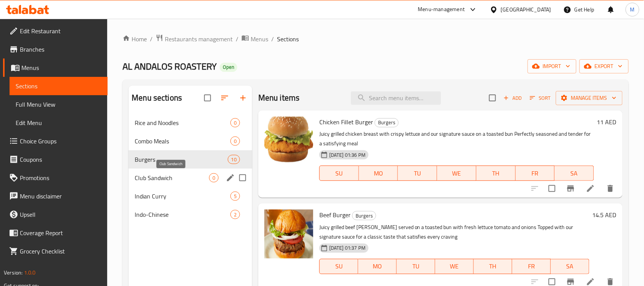 The width and height of the screenshot is (644, 286). What do you see at coordinates (182, 196) in the screenshot?
I see `span: Indian Curry` at bounding box center [182, 196].